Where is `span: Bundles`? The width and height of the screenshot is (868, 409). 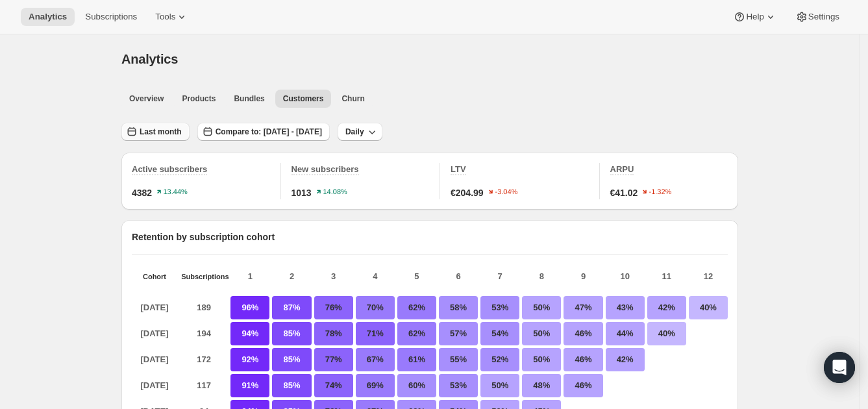 span: Bundles is located at coordinates (249, 98).